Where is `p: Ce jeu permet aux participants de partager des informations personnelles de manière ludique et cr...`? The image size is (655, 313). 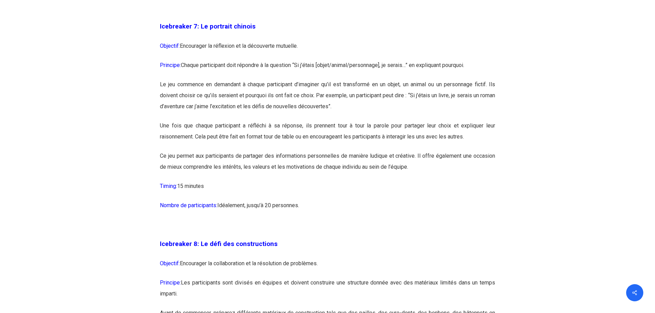 p: Ce jeu permet aux participants de partager des informations personnelles de manière ludique et cr... is located at coordinates (327, 166).